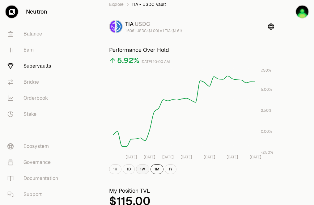 This screenshot has width=314, height=205. What do you see at coordinates (267, 90) in the screenshot?
I see `tspan: 5.00%` at bounding box center [267, 90].